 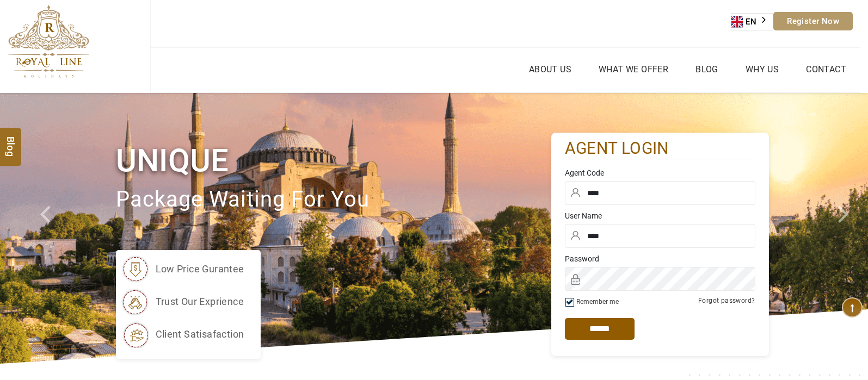 What do you see at coordinates (826, 69) in the screenshot?
I see `a: Contact` at bounding box center [826, 69].